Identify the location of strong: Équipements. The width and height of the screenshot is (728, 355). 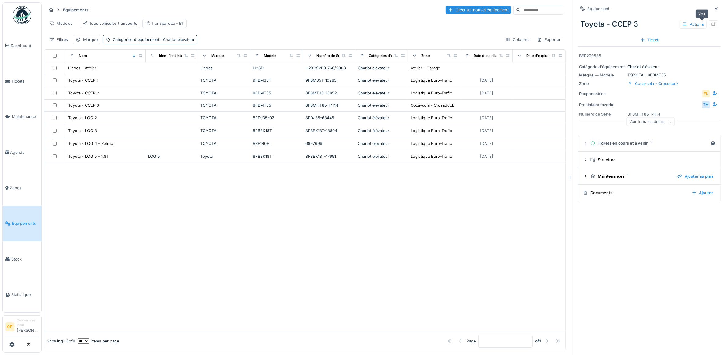
(76, 10).